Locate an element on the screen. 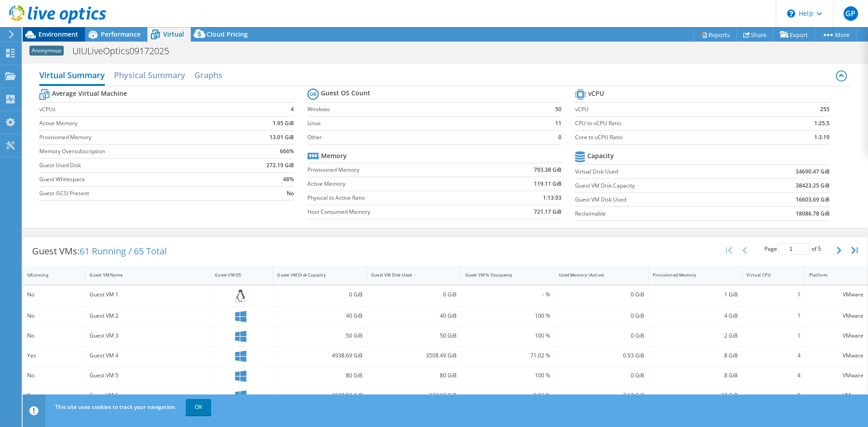  b: 1:25.5 is located at coordinates (822, 124).